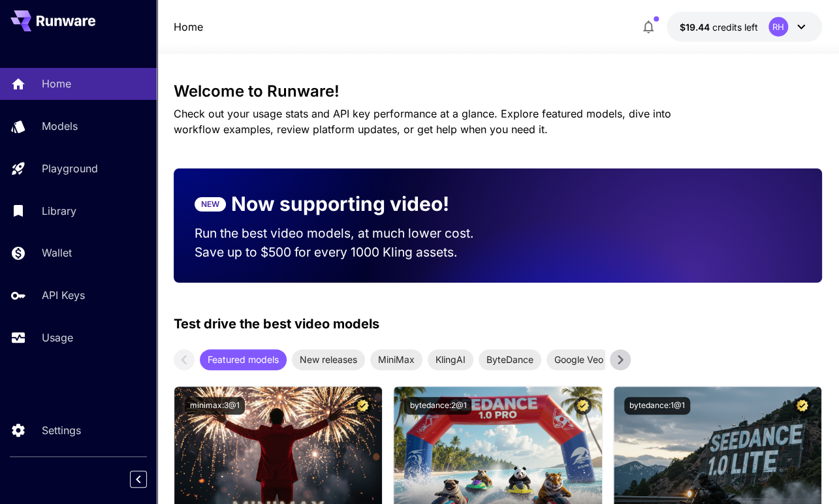  I want to click on button: $19.4434RH, so click(744, 27).